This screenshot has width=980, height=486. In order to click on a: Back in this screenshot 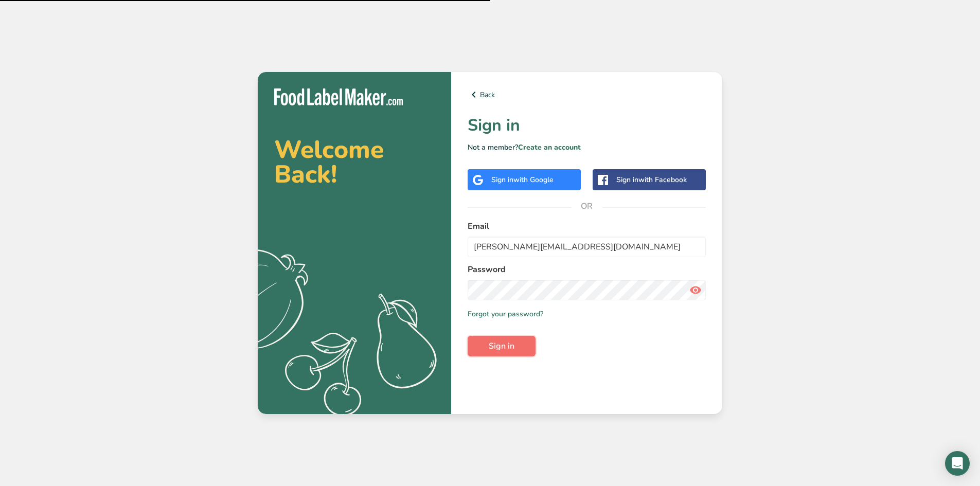, I will do `click(586, 95)`.